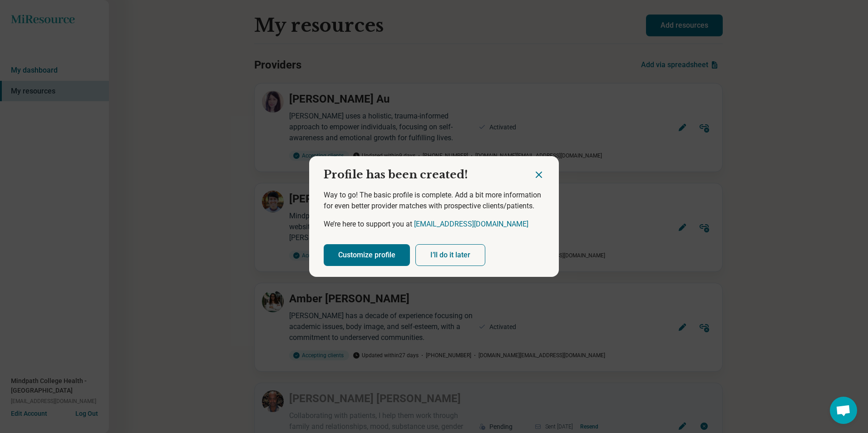  I want to click on p: We’re here to support you at, so click(434, 225).